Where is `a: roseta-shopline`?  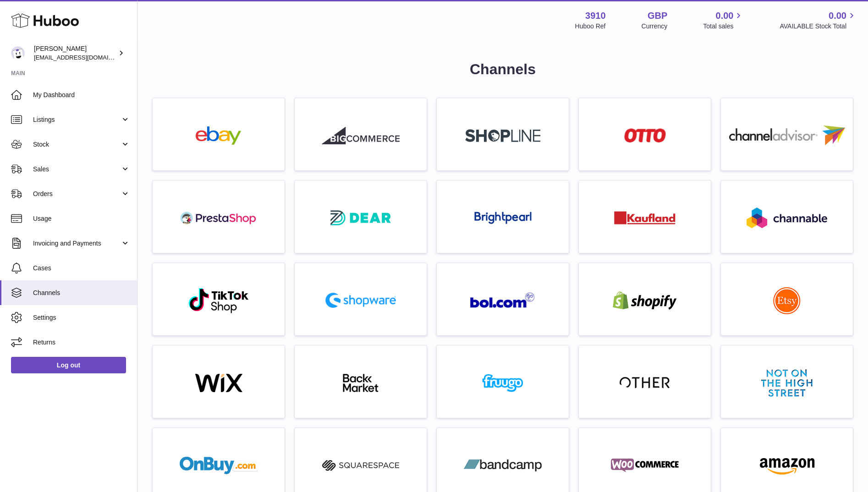 a: roseta-shopline is located at coordinates (502, 134).